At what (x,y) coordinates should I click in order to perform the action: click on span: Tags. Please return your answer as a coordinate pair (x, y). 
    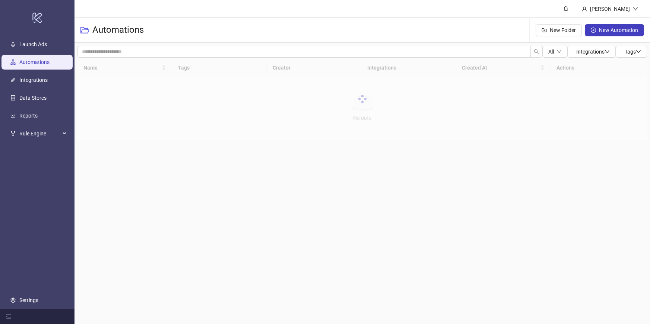
    Looking at the image, I should click on (633, 52).